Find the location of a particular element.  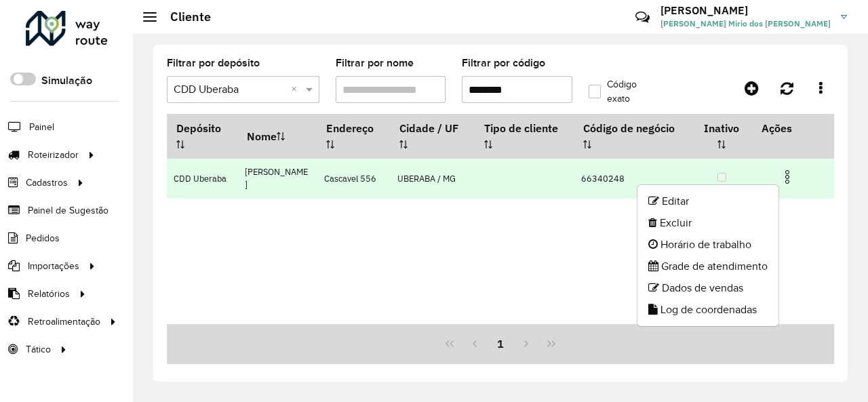

button: 1 is located at coordinates (500, 344).